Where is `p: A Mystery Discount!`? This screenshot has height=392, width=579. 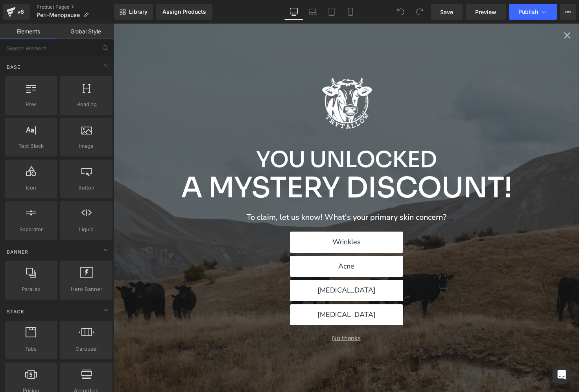 p: A Mystery Discount! is located at coordinates (233, 164).